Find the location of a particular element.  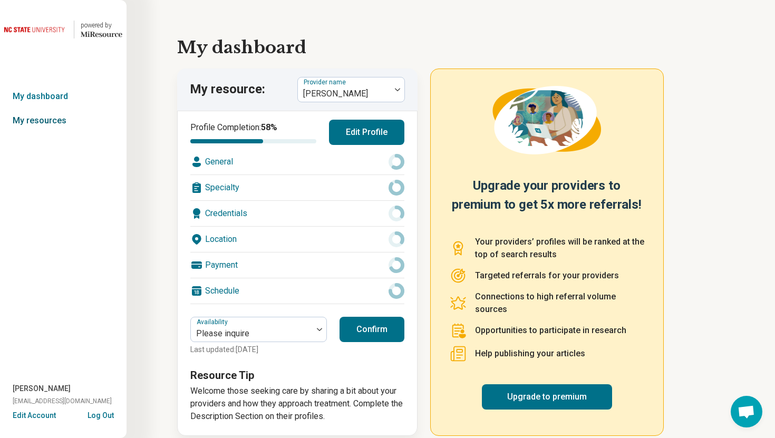

div: Schedule is located at coordinates (297, 291).